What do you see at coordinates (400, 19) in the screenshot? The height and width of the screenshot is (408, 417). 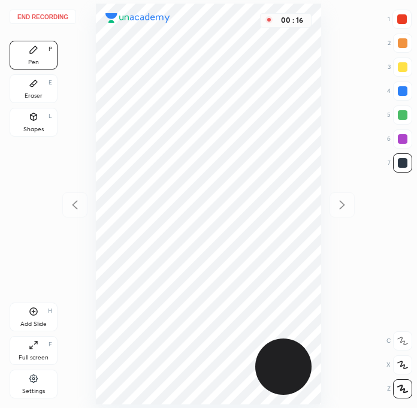 I see `div: 1` at bounding box center [400, 19].